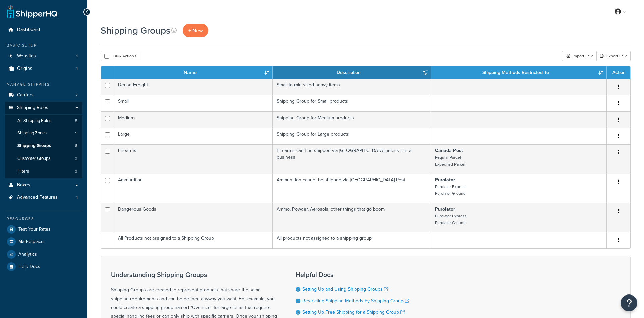 Image resolution: width=644 pixels, height=318 pixels. I want to click on li: Shipping Rules, so click(44, 140).